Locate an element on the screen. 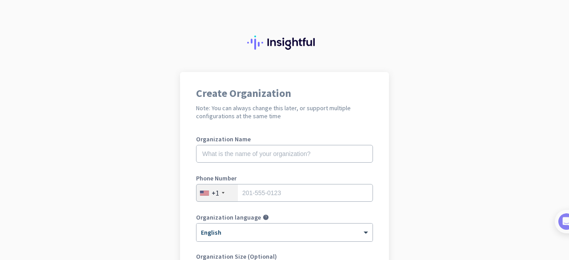 Image resolution: width=569 pixels, height=260 pixels. label: Organization Size (Optional) is located at coordinates (284, 256).